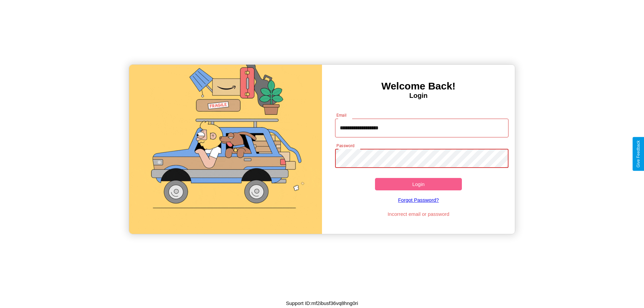  Describe the element at coordinates (345, 145) in the screenshot. I see `label: Password` at that location.